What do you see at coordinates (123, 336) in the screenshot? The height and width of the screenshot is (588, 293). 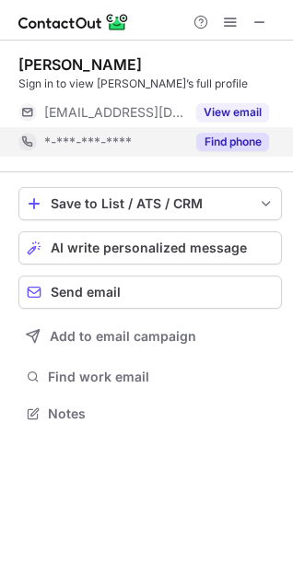 I see `span: Add to email campaign` at bounding box center [123, 336].